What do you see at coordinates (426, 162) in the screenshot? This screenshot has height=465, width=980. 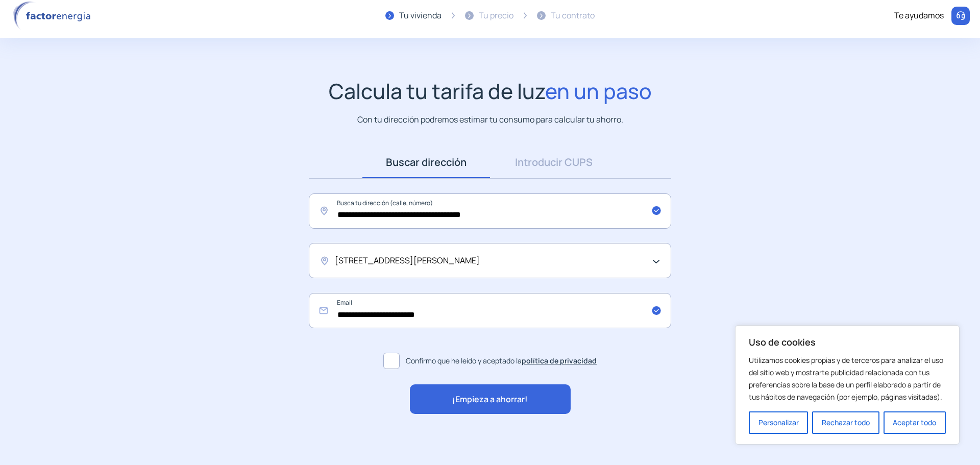 I see `a: Buscar dirección` at bounding box center [426, 162].